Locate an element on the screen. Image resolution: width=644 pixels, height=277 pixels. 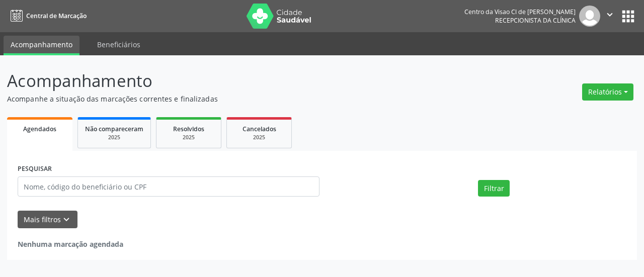
label: PESQUISAR is located at coordinates (35, 169).